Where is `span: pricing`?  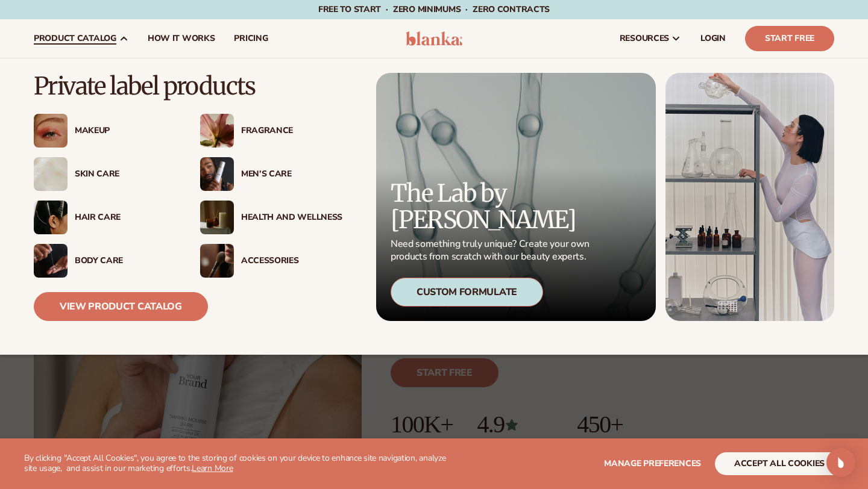 span: pricing is located at coordinates (251, 38).